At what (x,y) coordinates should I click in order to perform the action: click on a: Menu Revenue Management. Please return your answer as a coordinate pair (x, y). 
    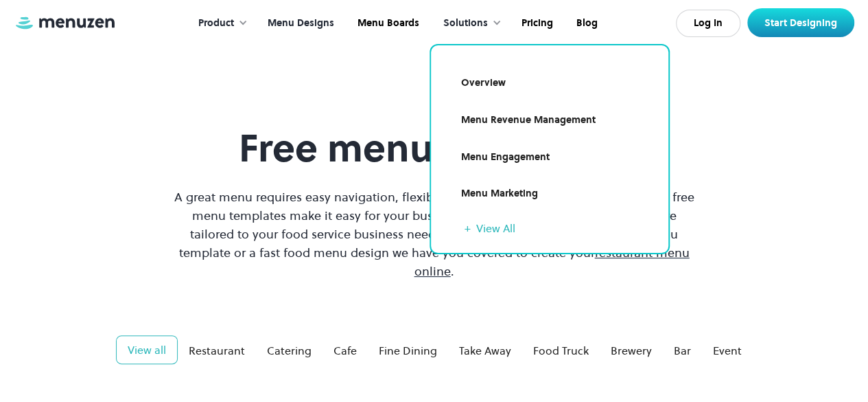
    Looking at the image, I should click on (550, 120).